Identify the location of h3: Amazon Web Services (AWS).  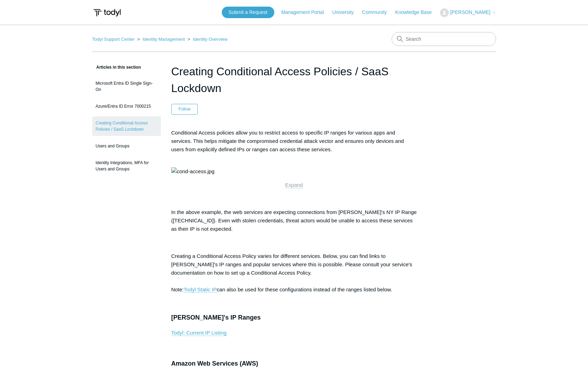
(294, 364).